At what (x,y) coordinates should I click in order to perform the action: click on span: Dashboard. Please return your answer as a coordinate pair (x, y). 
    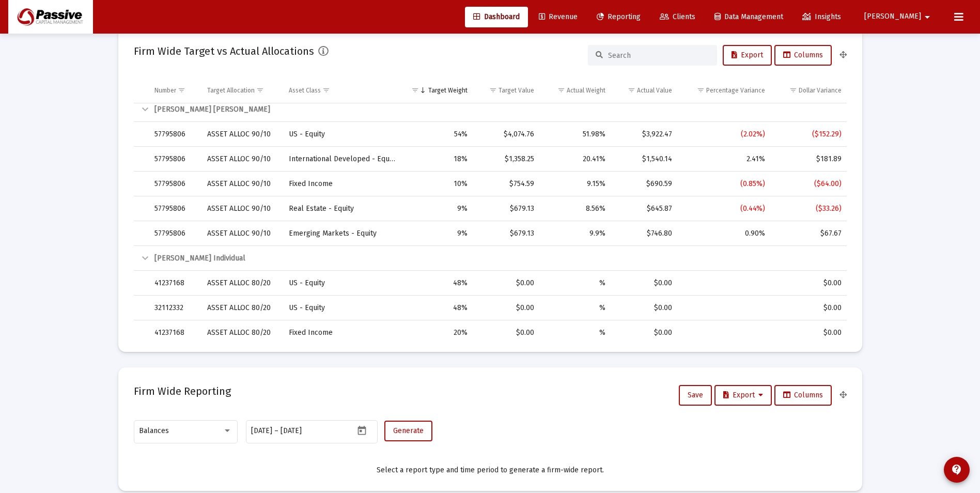
    Looking at the image, I should click on (496, 16).